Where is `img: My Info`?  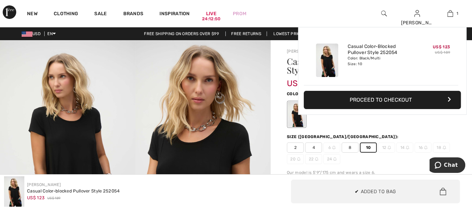 img: My Info is located at coordinates (417, 14).